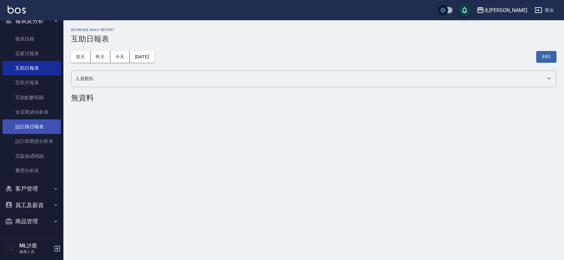 The image size is (564, 260). What do you see at coordinates (32, 189) in the screenshot?
I see `button: 客戶管理` at bounding box center [32, 189].